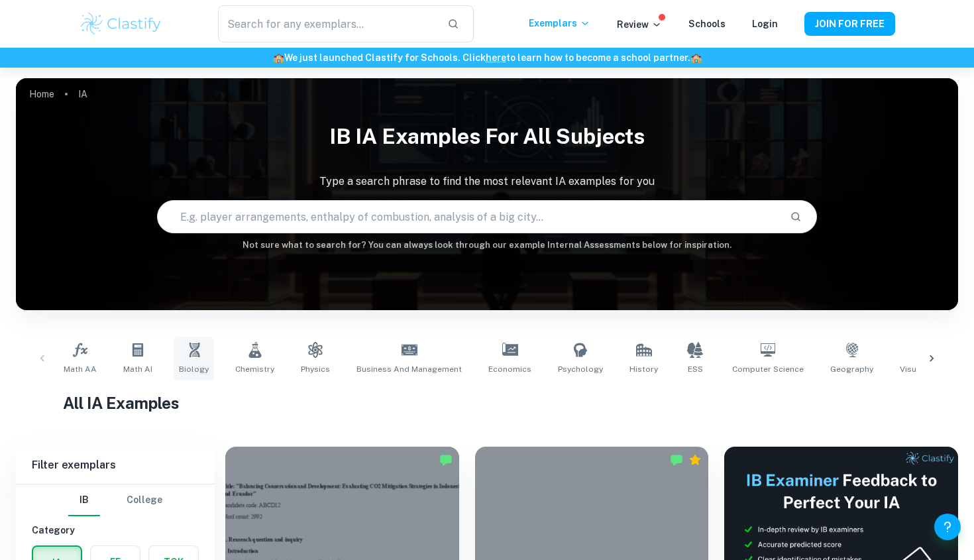 Image resolution: width=974 pixels, height=560 pixels. I want to click on button: Search, so click(796, 216).